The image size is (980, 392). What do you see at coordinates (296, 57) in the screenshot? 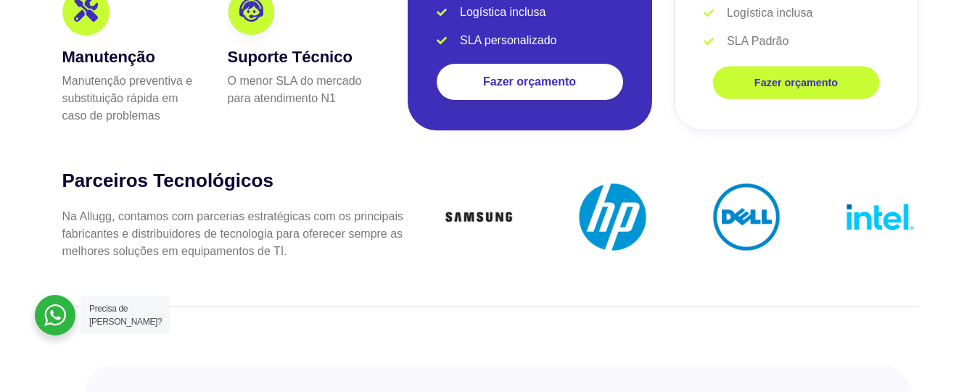
I see `h3: Suporte Técnico` at bounding box center [296, 57].